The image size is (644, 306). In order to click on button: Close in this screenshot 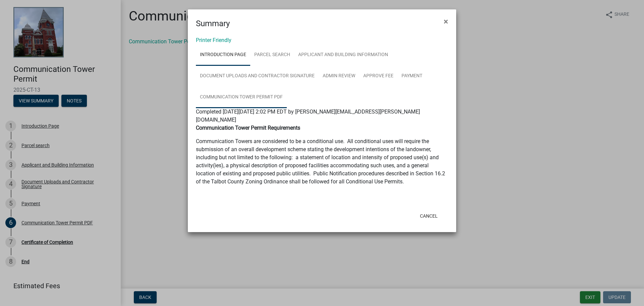, I will do `click(446, 21)`.